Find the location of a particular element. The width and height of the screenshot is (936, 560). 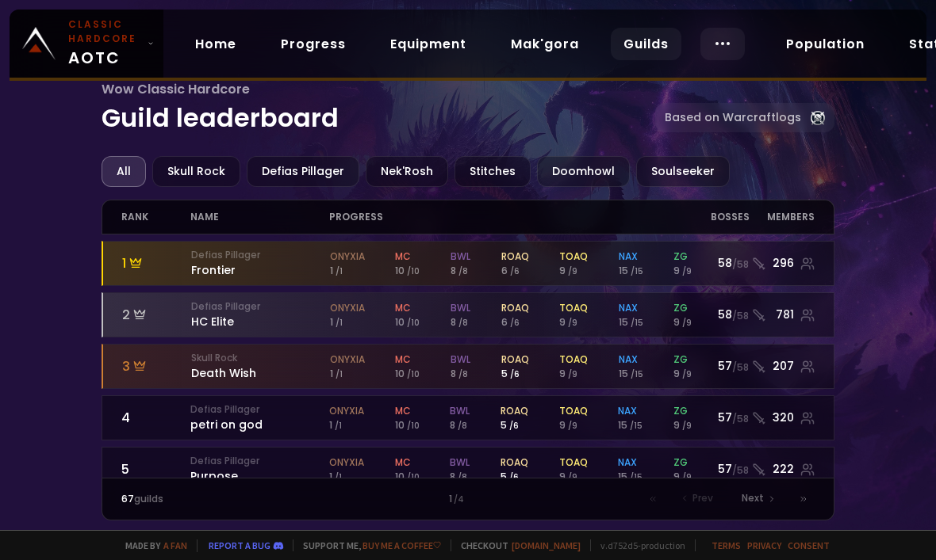

a: Progress is located at coordinates (313, 44).